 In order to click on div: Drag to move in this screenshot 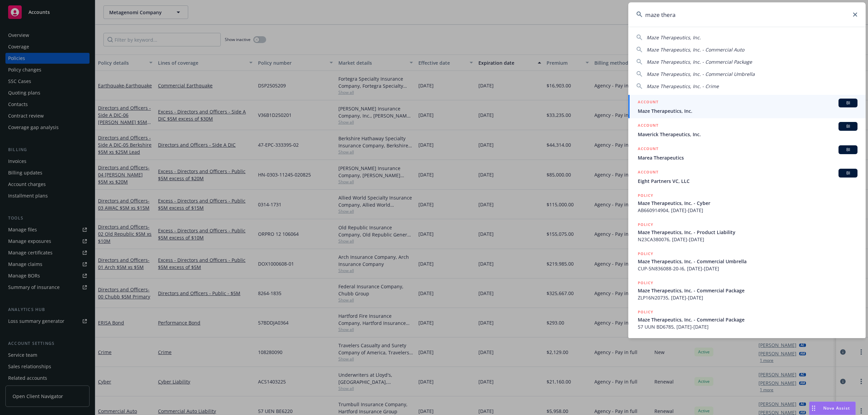, I will do `click(814, 408)`.